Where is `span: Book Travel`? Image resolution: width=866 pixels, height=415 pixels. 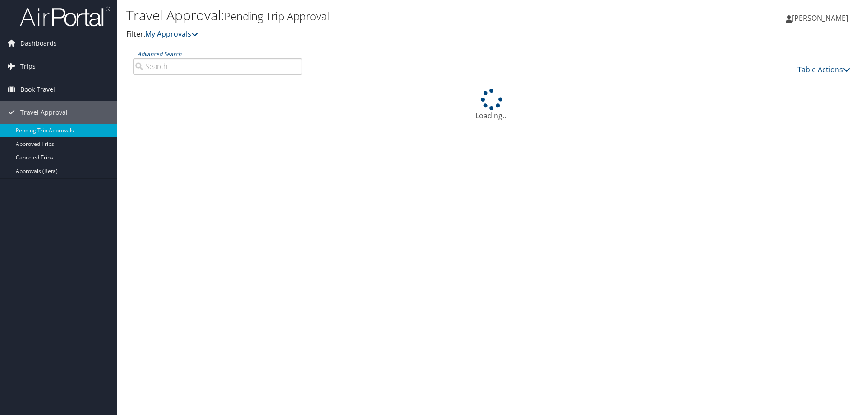 span: Book Travel is located at coordinates (37, 89).